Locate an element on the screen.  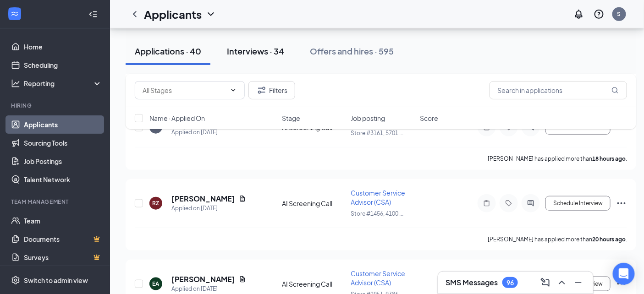
div: Open Intercom Messenger is located at coordinates (624, 274).